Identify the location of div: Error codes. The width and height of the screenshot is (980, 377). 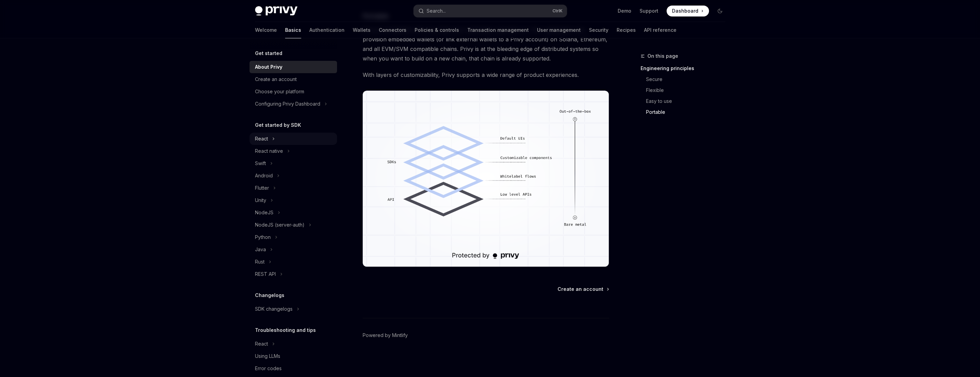
(268, 369).